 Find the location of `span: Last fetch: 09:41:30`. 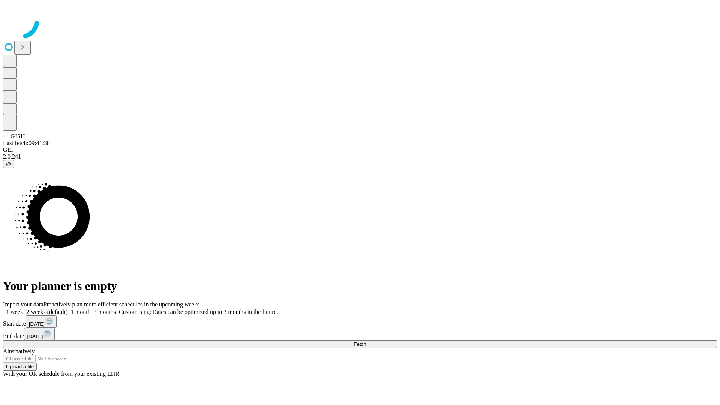

span: Last fetch: 09:41:30 is located at coordinates (26, 143).